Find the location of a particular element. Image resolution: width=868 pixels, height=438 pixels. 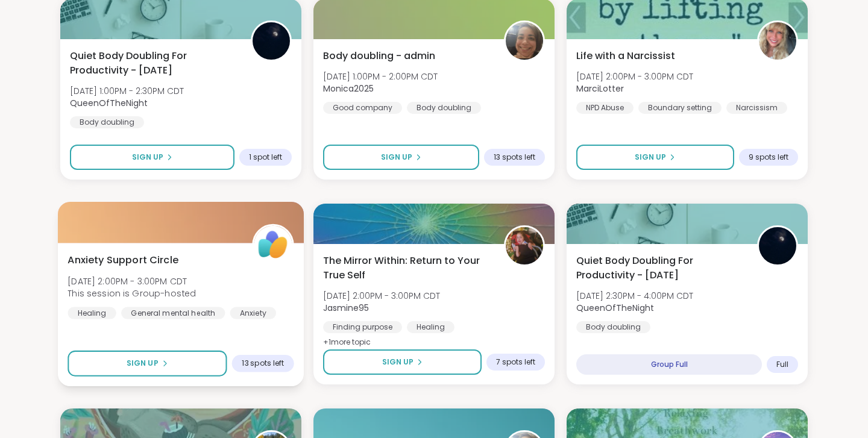

span: Body doubling - admin is located at coordinates (379, 56).